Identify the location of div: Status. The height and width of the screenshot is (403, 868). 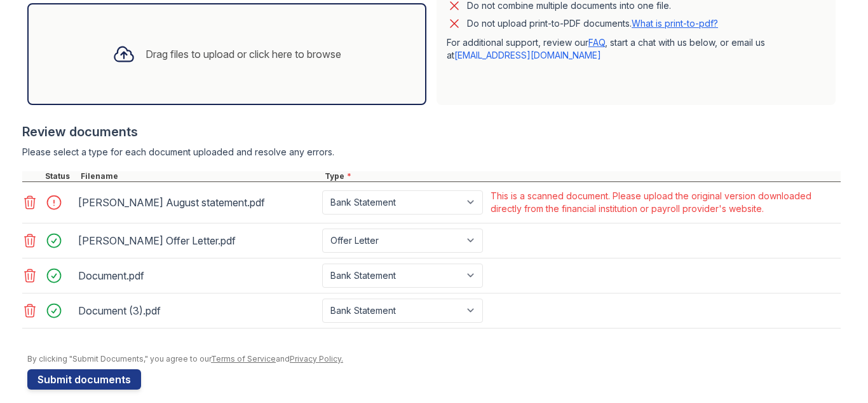
(60, 176).